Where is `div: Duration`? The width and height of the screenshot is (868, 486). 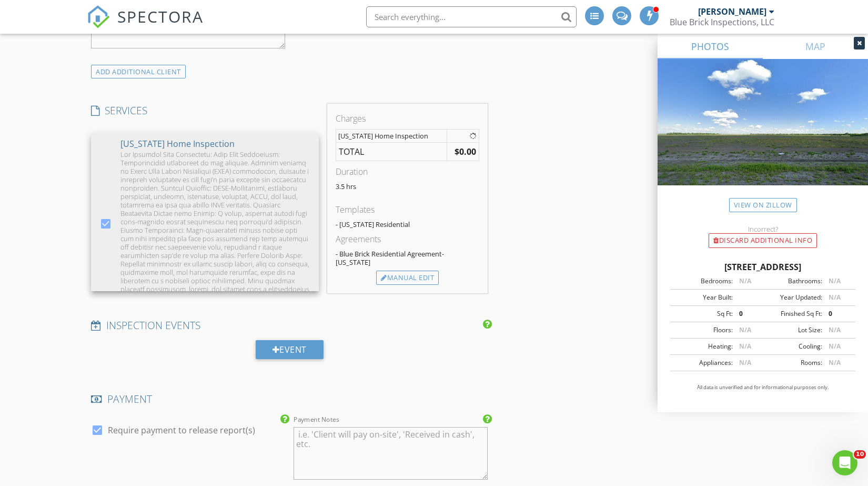 div: Duration is located at coordinates (407, 171).